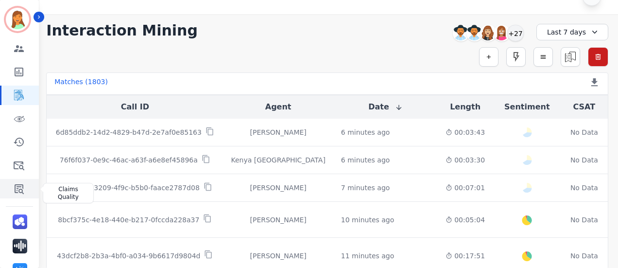 This screenshot has width=618, height=268. Describe the element at coordinates (573, 32) in the screenshot. I see `div: Last 7 days` at that location.